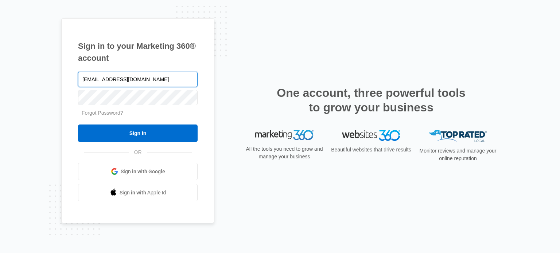 The height and width of the screenshot is (253, 560). Describe the element at coordinates (371, 135) in the screenshot. I see `img: Websites 360` at that location.